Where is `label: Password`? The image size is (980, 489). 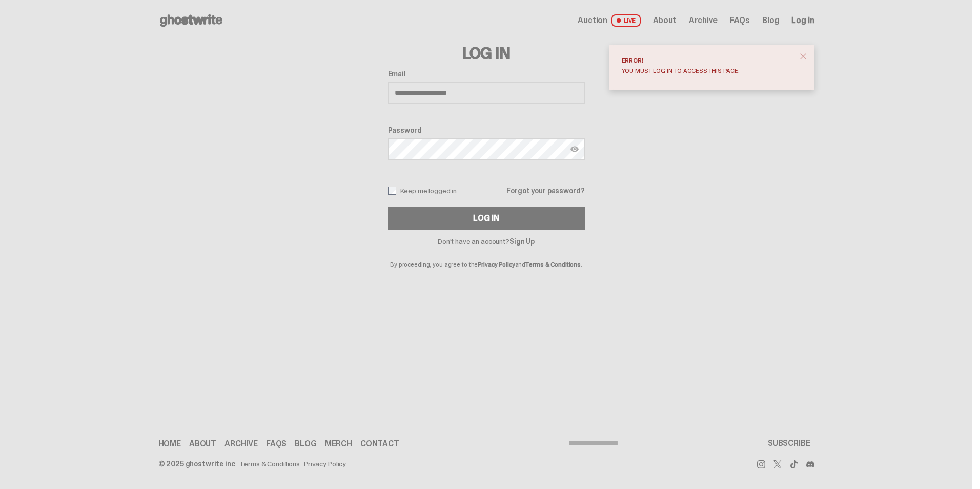
label: Password is located at coordinates (486, 130).